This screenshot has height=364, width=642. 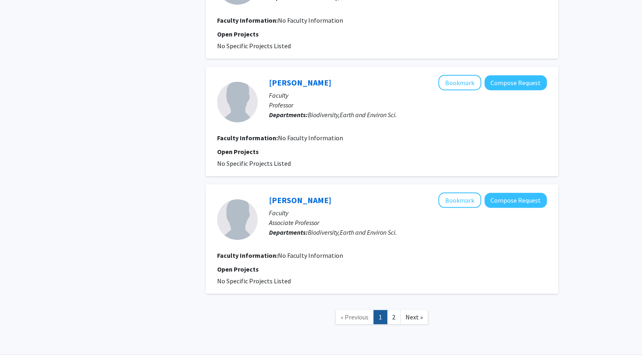 I want to click on nav: Page navigation, so click(x=382, y=318).